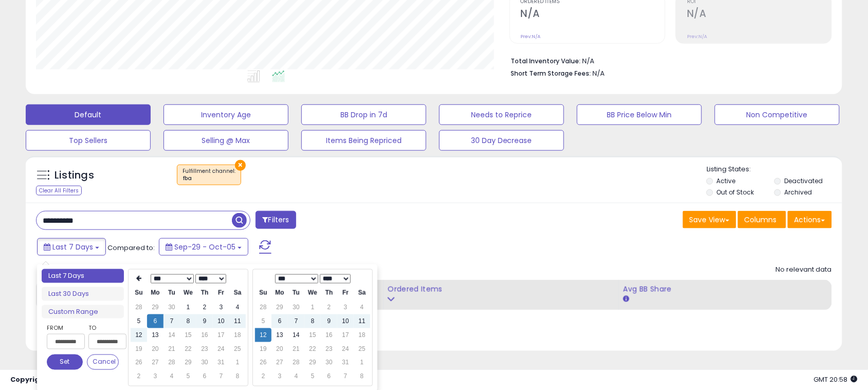 The height and width of the screenshot is (390, 868). Describe the element at coordinates (172, 335) in the screenshot. I see `td: 14` at that location.